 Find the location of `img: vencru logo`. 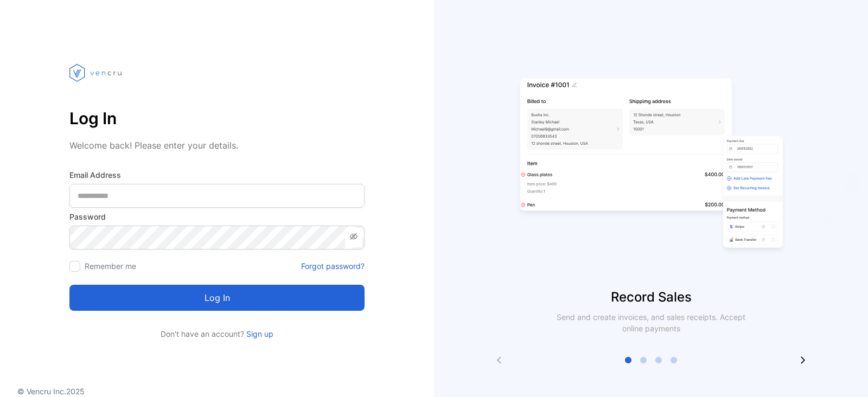

img: vencru logo is located at coordinates (97, 73).